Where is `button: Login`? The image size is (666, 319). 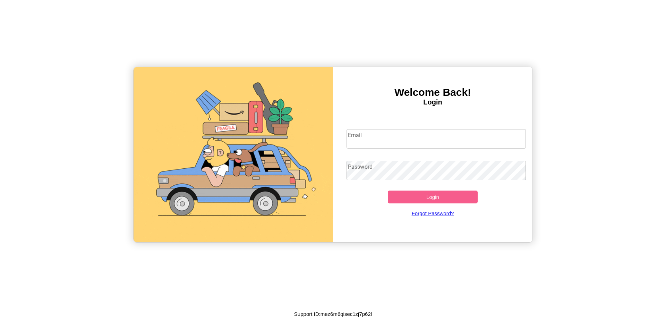
button: Login is located at coordinates (433, 197).